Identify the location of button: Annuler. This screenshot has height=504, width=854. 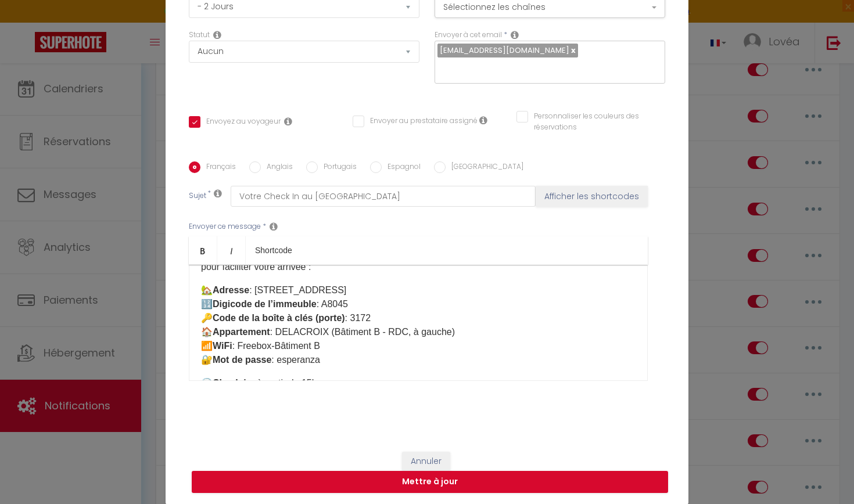
(426, 462).